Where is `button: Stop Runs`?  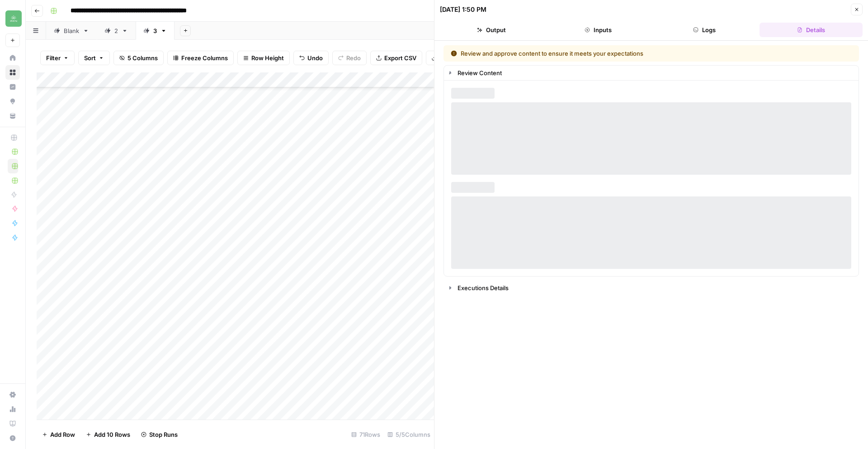 button: Stop Runs is located at coordinates (160, 434).